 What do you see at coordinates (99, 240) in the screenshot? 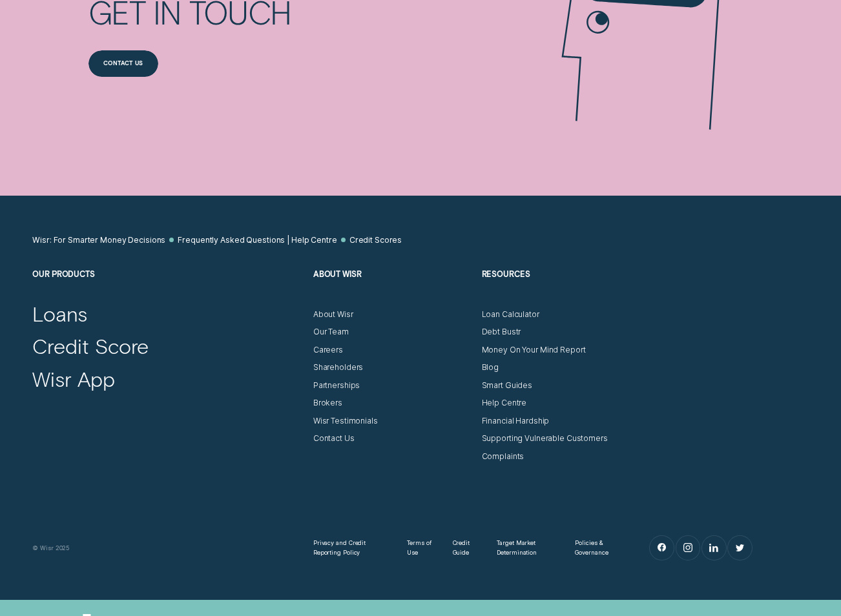
I see `div: Wisr: For Smarter Money Decisions` at bounding box center [99, 240].